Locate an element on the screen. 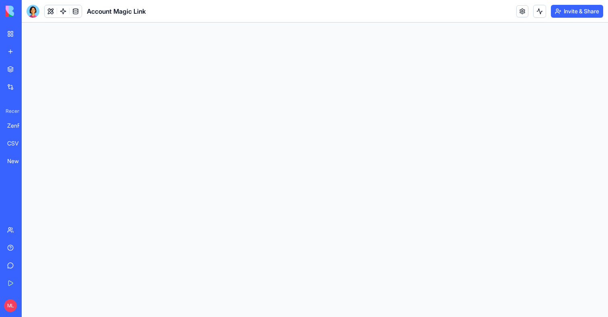 The width and height of the screenshot is (608, 317). a: New App is located at coordinates (19, 161).